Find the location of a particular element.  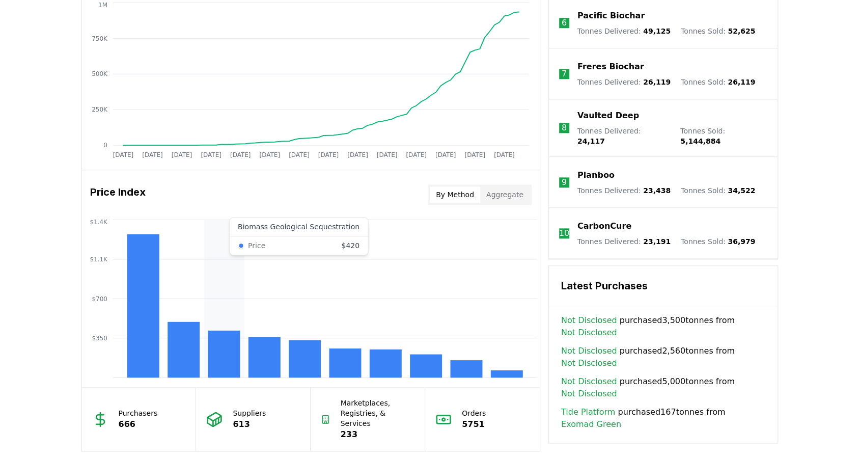

span: purchased 5,000 tonnes from is located at coordinates (663, 388).